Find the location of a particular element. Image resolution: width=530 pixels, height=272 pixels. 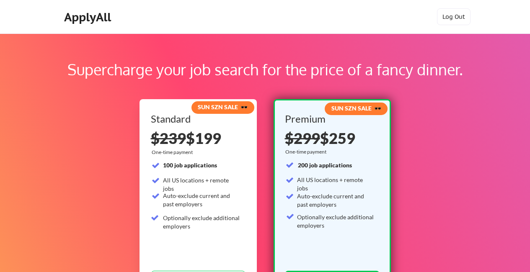

div: $259 is located at coordinates (331, 138).